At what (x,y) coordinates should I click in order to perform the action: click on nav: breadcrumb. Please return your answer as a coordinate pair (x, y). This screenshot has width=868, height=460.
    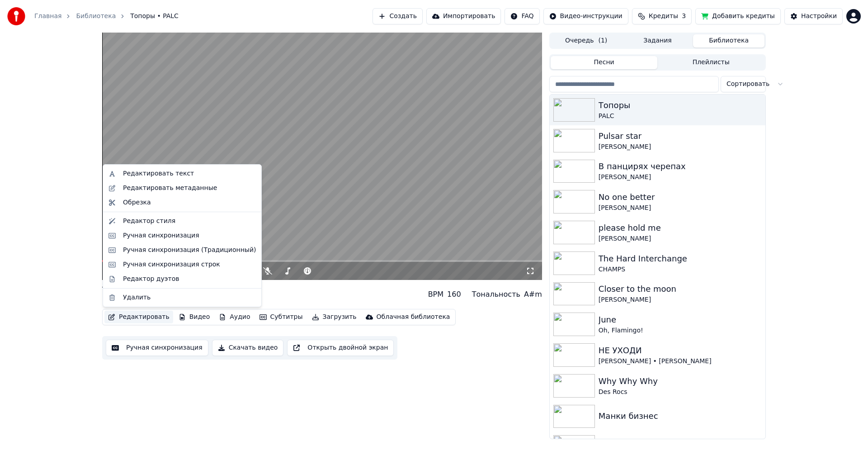
    Looking at the image, I should click on (106, 16).